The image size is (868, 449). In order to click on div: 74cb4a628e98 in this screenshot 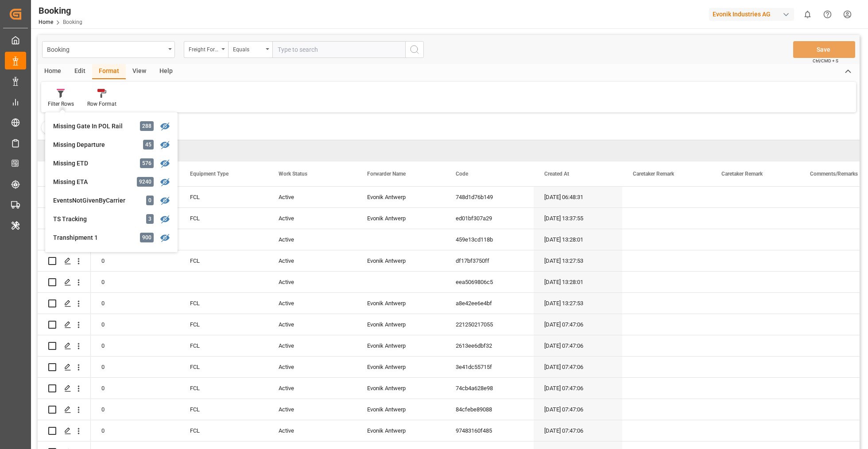, I will do `click(490, 388)`.